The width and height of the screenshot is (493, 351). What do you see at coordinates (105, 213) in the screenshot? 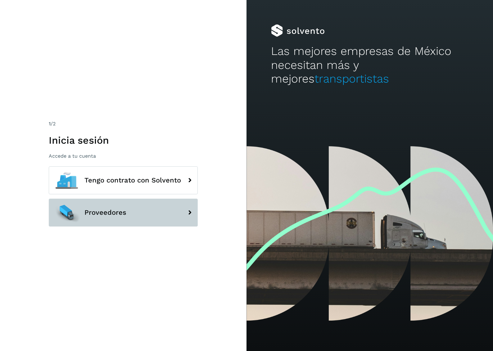
I see `span: Proveedores` at bounding box center [105, 213].